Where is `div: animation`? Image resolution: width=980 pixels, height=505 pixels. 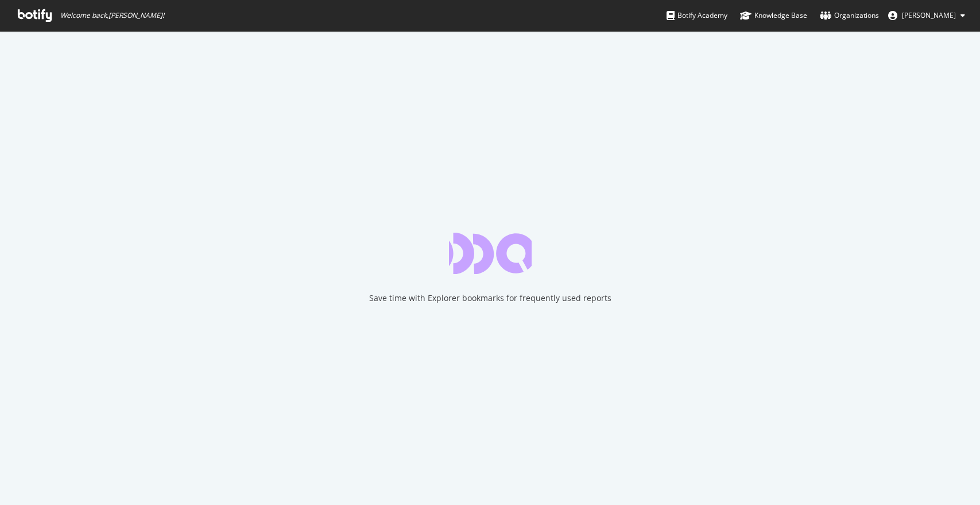
div: animation is located at coordinates (490, 253).